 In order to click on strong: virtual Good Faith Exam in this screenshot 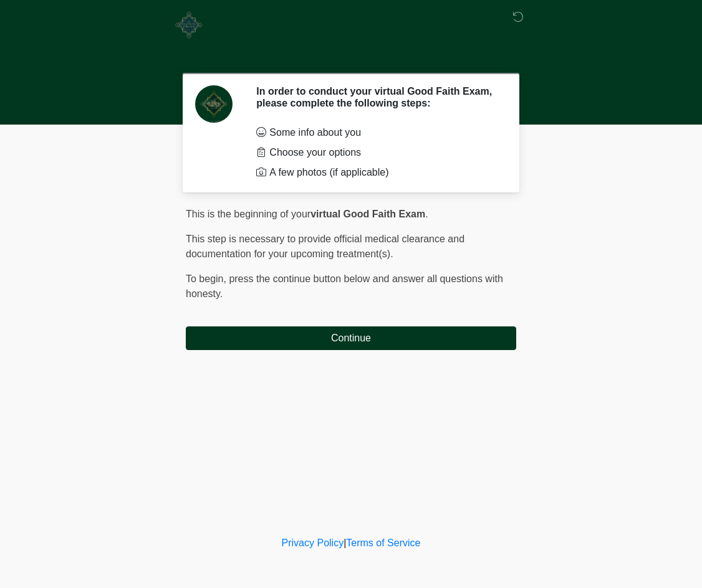, I will do `click(368, 214)`.